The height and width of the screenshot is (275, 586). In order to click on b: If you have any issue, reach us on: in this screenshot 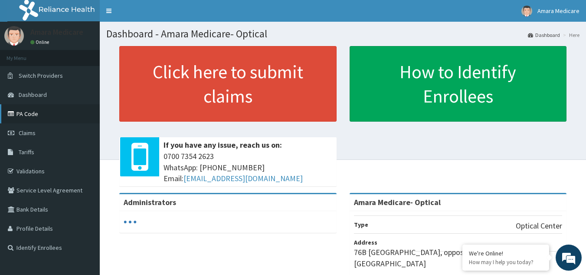, I will do `click(223, 145)`.